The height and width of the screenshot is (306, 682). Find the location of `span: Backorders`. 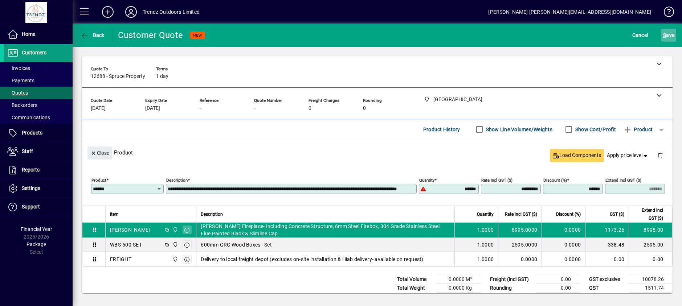

span: Backorders is located at coordinates (22, 105).